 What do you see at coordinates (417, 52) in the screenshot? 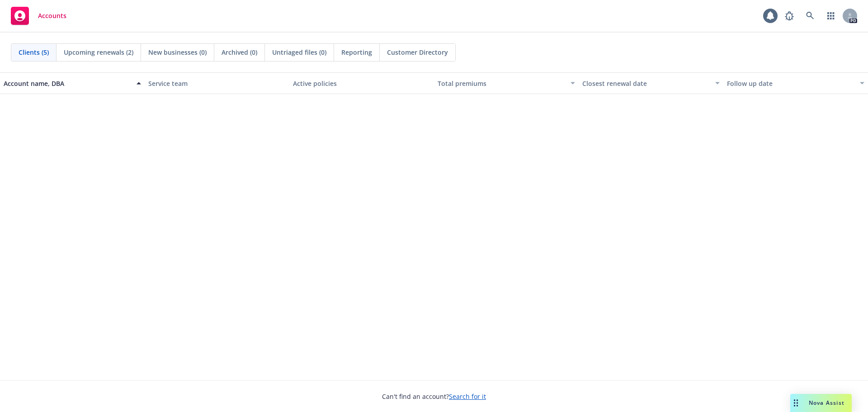
I see `span: Customer Directory` at bounding box center [417, 52].